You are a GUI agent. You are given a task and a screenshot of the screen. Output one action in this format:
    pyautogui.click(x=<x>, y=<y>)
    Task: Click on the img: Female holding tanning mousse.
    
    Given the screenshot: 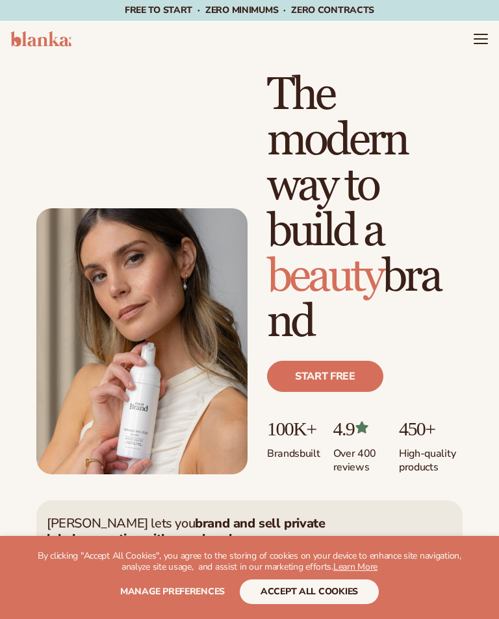 What is the action you would take?
    pyautogui.click(x=142, y=342)
    